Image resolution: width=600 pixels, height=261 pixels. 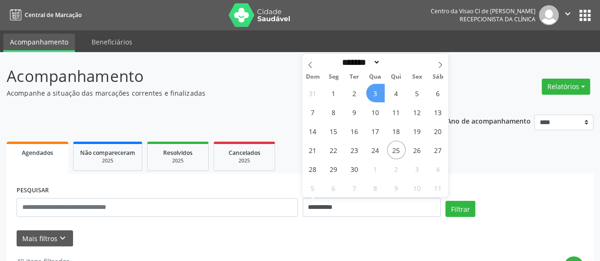 I want to click on span: Ter, so click(x=354, y=77).